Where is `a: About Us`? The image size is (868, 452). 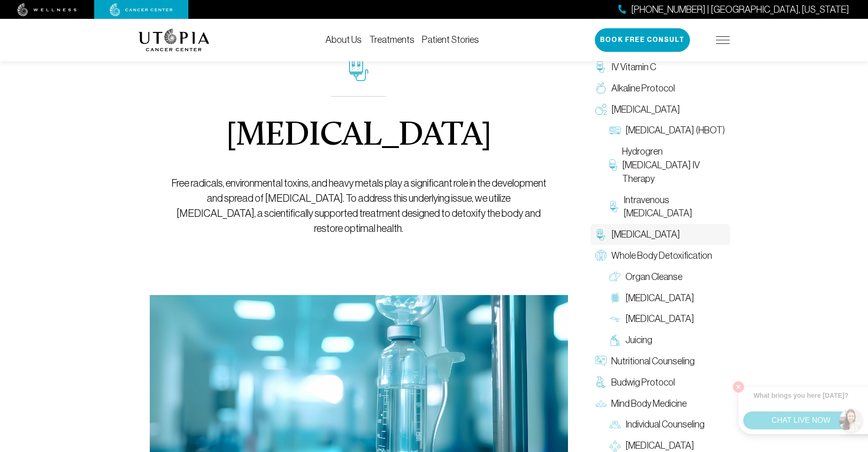
a: About Us is located at coordinates (343, 40).